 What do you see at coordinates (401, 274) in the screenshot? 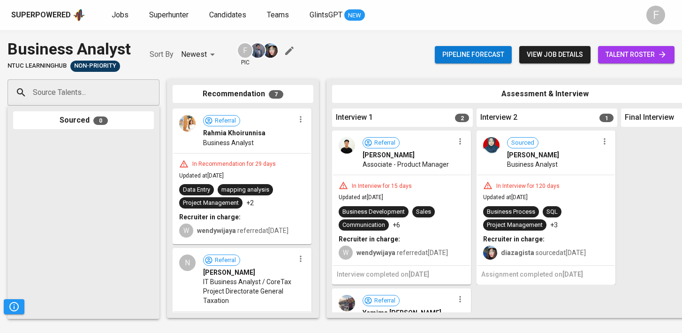
I see `h6: Interview completed on` at bounding box center [401, 274].